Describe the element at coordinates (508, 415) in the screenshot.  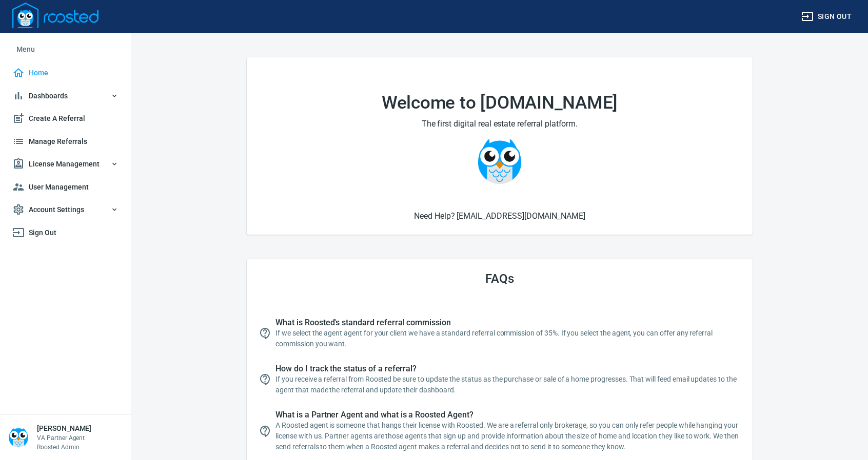
I see `span: What is a Partner Agent and what is a Roosted Agent?` at that location.